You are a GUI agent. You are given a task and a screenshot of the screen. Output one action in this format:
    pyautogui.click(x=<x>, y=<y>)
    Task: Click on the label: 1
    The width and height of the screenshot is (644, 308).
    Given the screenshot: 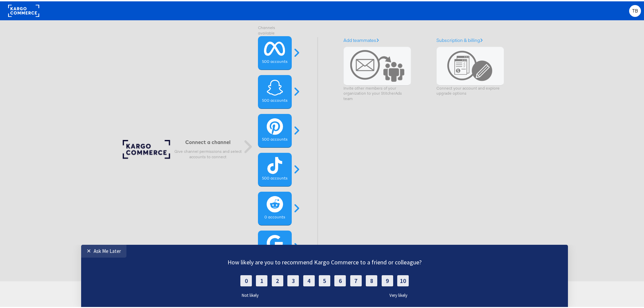 What is the action you would take?
    pyautogui.click(x=262, y=36)
    